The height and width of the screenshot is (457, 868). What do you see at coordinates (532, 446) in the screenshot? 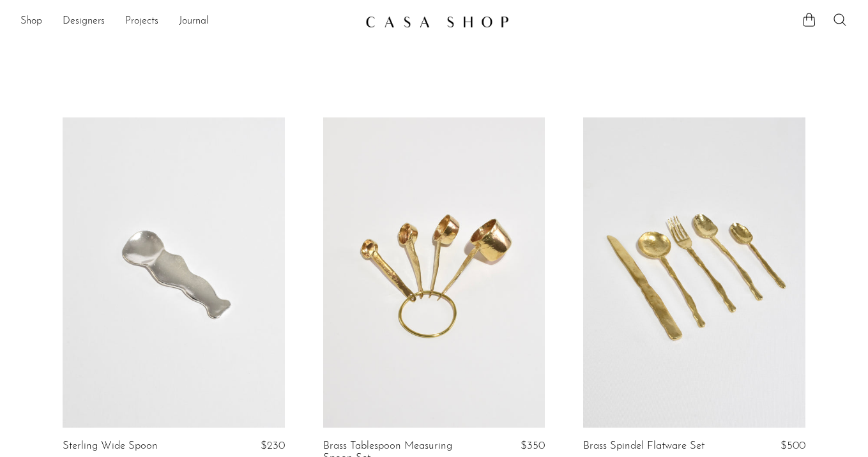
I see `span: $350` at bounding box center [532, 446].